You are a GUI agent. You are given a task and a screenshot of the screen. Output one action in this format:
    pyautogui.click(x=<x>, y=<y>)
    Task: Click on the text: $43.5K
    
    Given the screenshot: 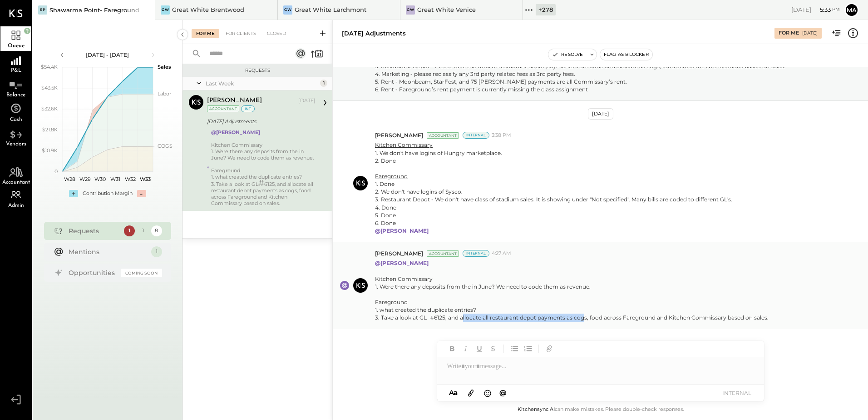 What is the action you would take?
    pyautogui.click(x=49, y=88)
    